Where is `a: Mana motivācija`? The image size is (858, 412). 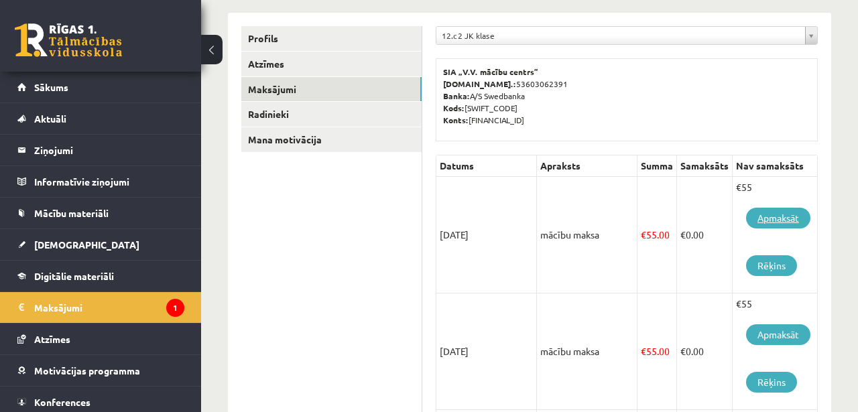
a: Mana motivācija is located at coordinates (331, 140).